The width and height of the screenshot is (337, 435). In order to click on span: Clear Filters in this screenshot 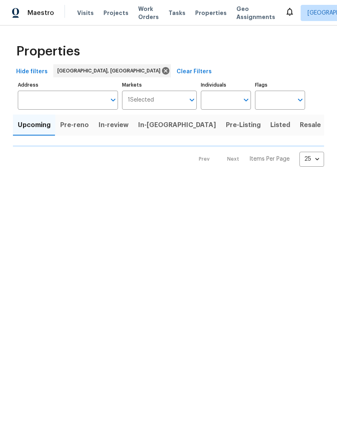, I will do `click(194, 72)`.